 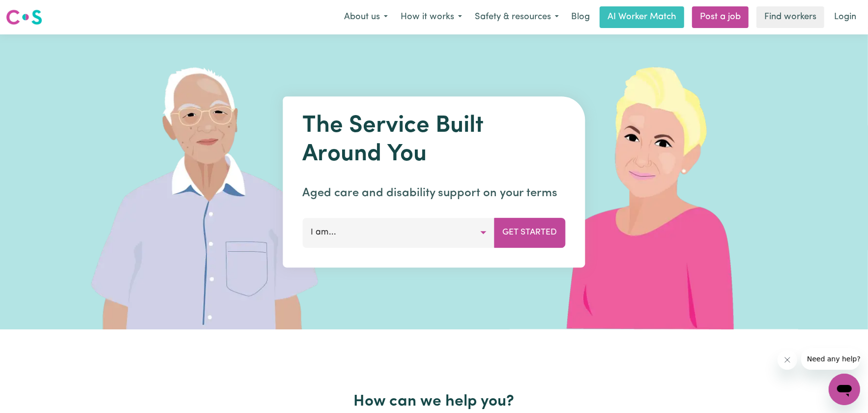 What do you see at coordinates (434, 402) in the screenshot?
I see `h2: How can we help you?` at bounding box center [434, 402].